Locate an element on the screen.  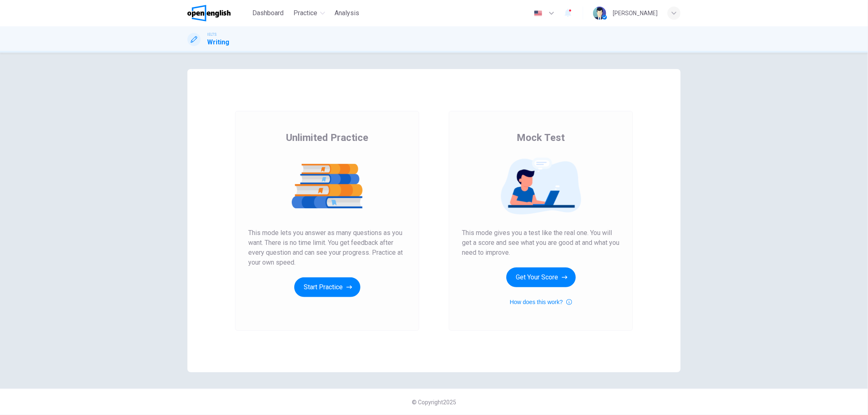
button: Get Your Score is located at coordinates (540, 278).